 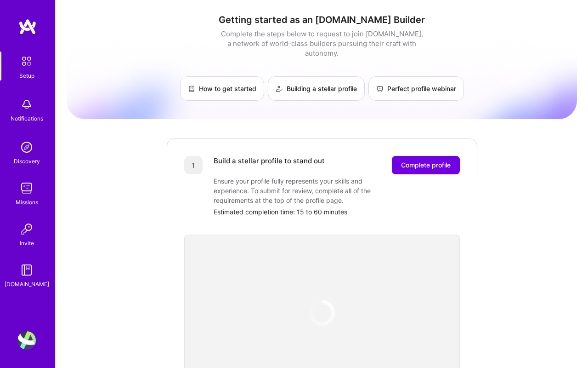 I want to click on a: Perfect profile webinar, so click(x=416, y=88).